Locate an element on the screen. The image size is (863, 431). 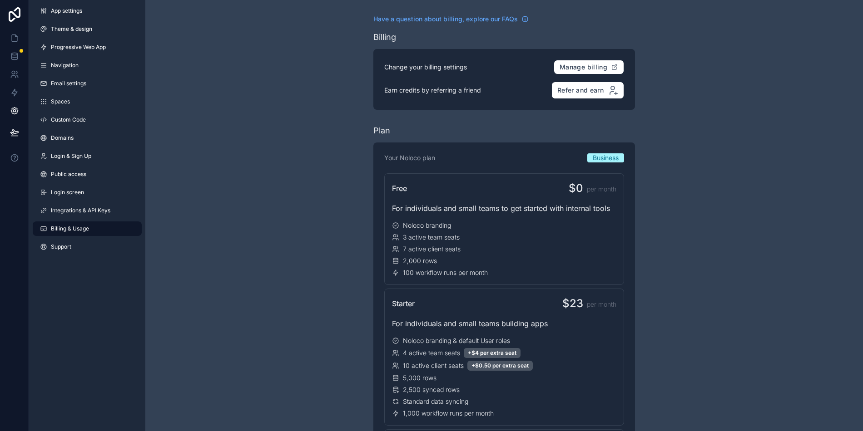
a: Progressive Web App is located at coordinates (87, 47).